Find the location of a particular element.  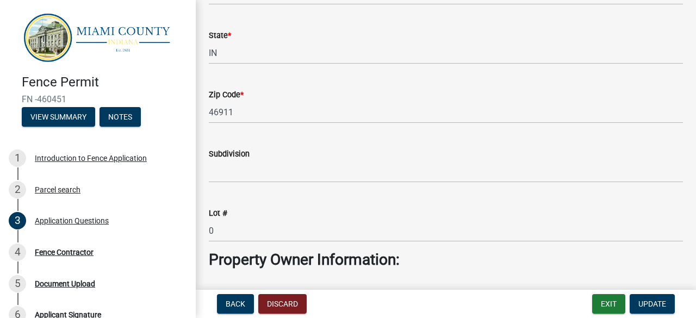

button: Back is located at coordinates (236, 304).